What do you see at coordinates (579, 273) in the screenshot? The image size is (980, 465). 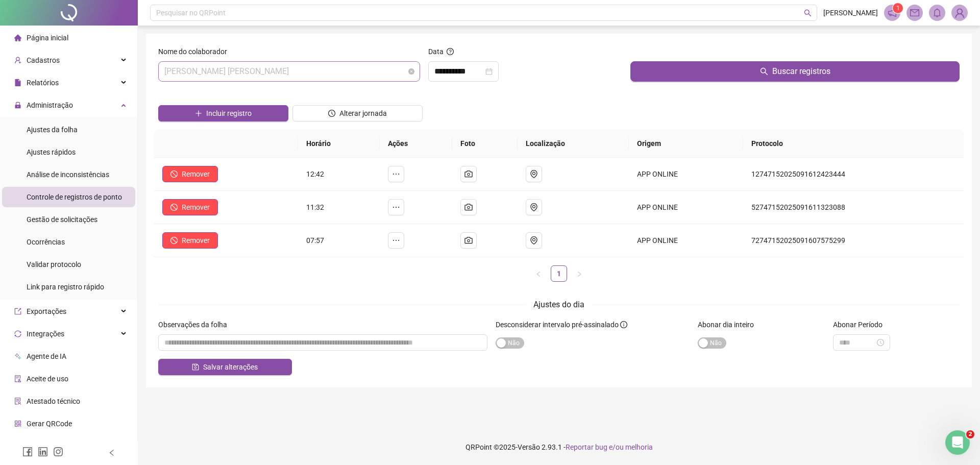 I see `button: right` at bounding box center [579, 273].